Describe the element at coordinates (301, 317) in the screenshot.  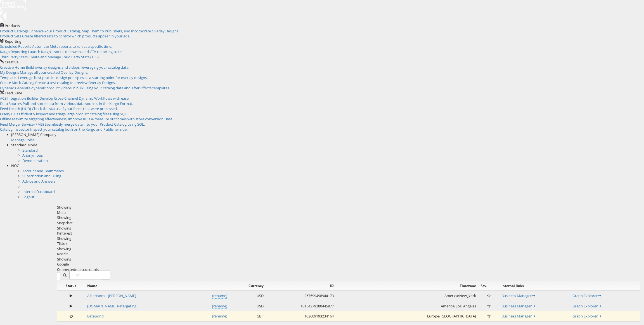
I see `td: 102609193234164` at that location.